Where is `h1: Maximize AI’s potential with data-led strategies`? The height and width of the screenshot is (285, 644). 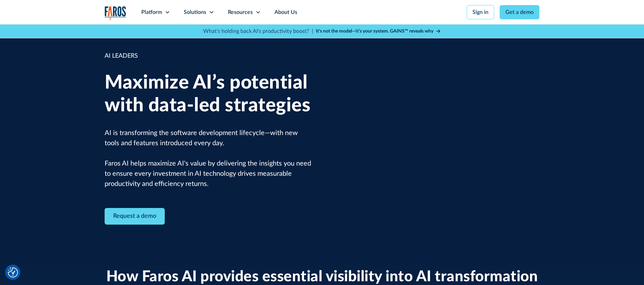 h1: Maximize AI’s potential with data-led strategies is located at coordinates (208, 95).